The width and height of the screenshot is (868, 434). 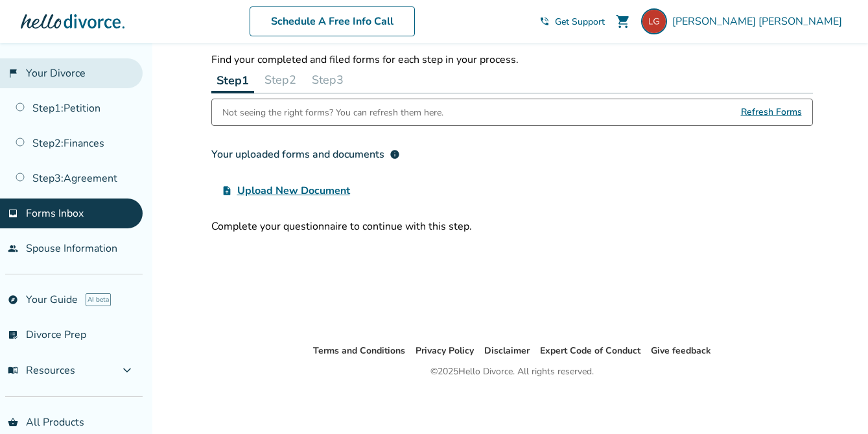 I want to click on span: shopping_basket, so click(x=13, y=422).